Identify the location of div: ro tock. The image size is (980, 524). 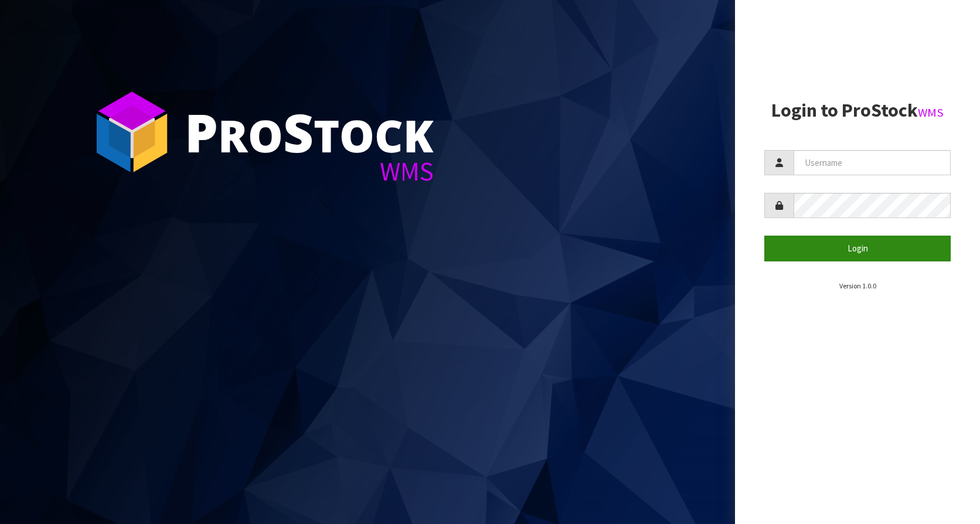
(309, 132).